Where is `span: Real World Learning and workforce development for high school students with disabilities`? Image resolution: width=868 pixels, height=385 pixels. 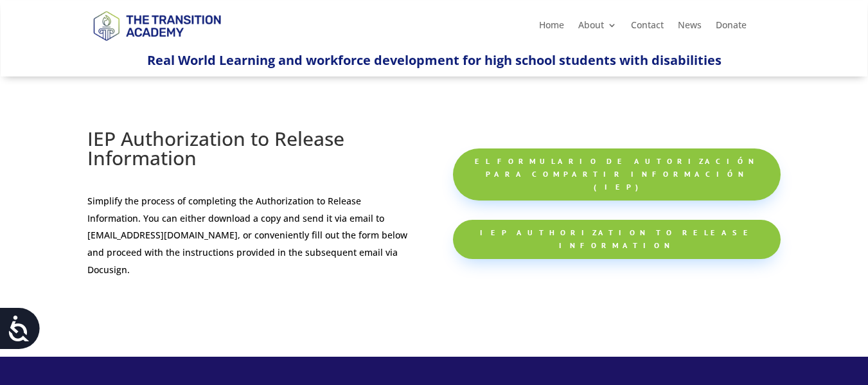 span: Real World Learning and workforce development for high school students with disabilities is located at coordinates (434, 59).